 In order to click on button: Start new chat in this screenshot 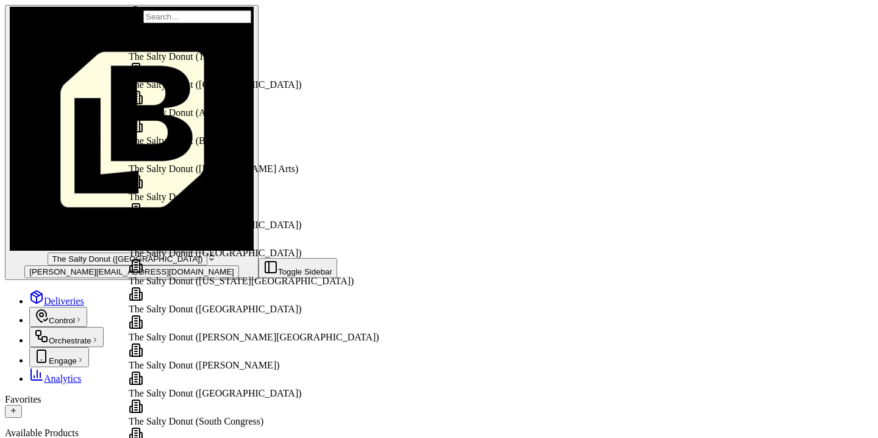, I will do `click(215, 127)`.